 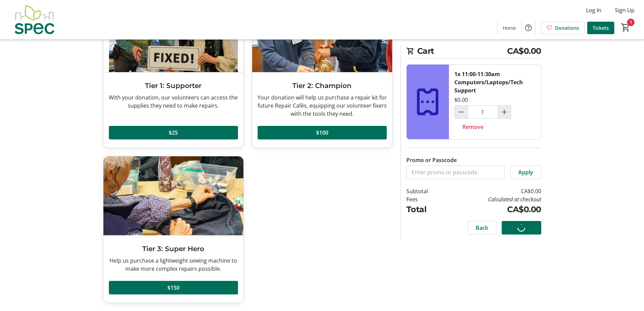 What do you see at coordinates (426, 209) in the screenshot?
I see `td: Total` at bounding box center [426, 209].